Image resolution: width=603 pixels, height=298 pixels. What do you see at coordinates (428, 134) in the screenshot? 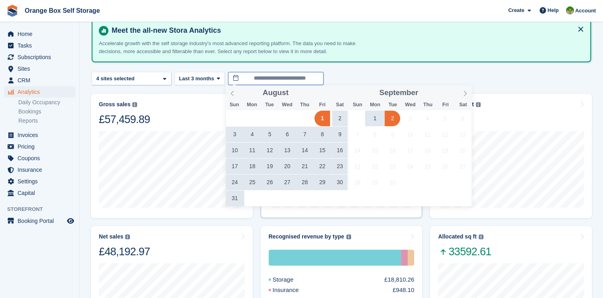
I see `span: September 11, 2025` at bounding box center [428, 134].